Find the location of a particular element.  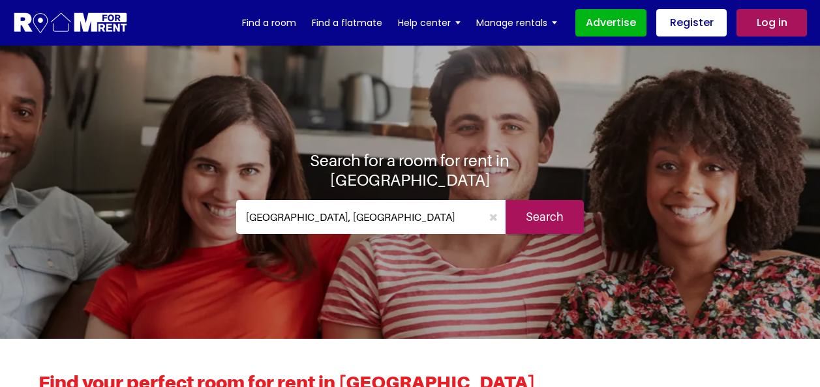

a: Log in is located at coordinates (772, 23).